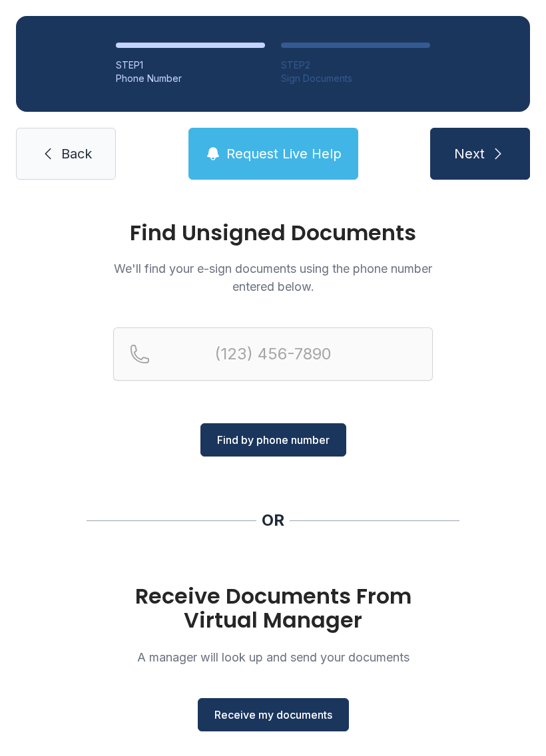  I want to click on span: Receive my documents, so click(273, 715).